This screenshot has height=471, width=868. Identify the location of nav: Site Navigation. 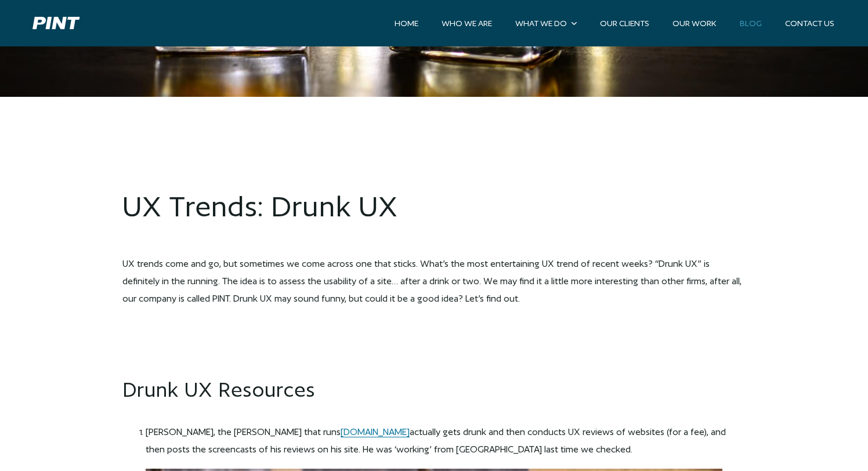
(614, 23).